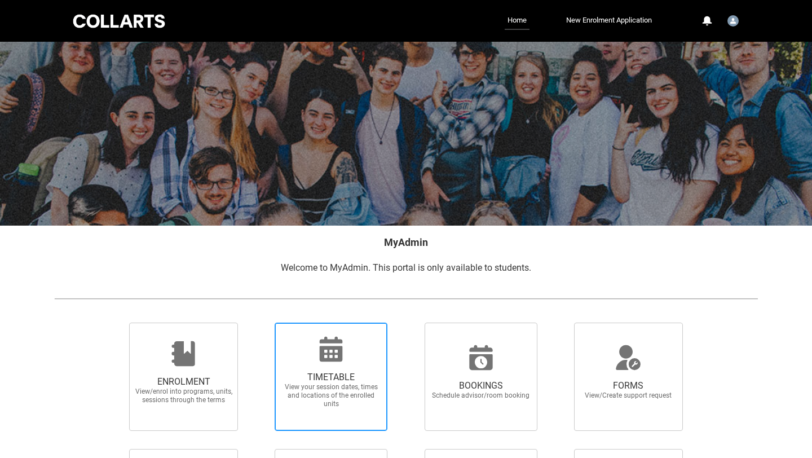 The height and width of the screenshot is (458, 812). Describe the element at coordinates (733, 20) in the screenshot. I see `button: User Profile Student.cgrcic.20241236` at that location.